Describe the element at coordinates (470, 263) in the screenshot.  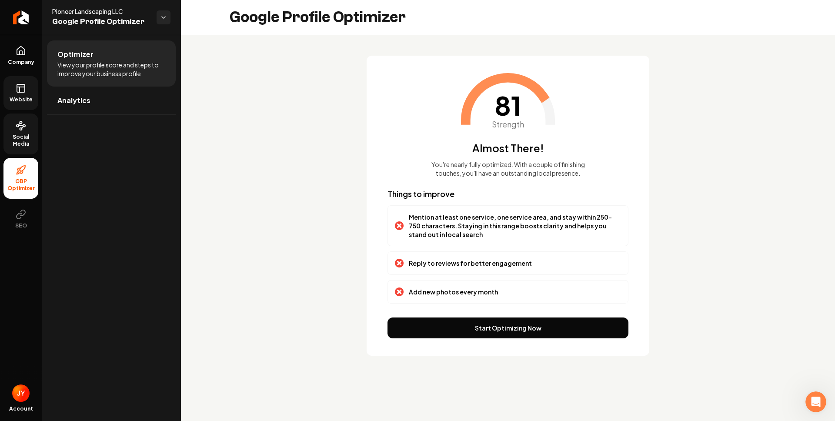
I see `p: Reply to reviews for better engagement` at that location.